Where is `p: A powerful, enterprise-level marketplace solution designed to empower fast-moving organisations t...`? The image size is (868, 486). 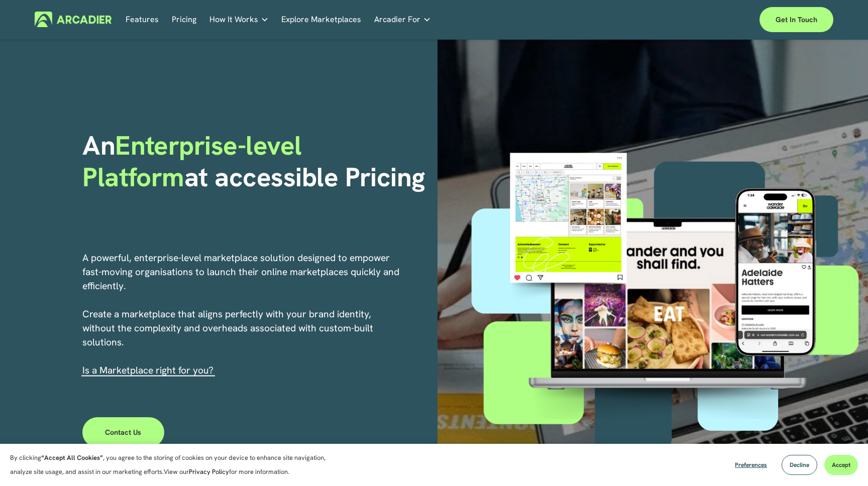 p: A powerful, enterprise-level marketplace solution designed to empower fast-moving organisations t... is located at coordinates (241, 314).